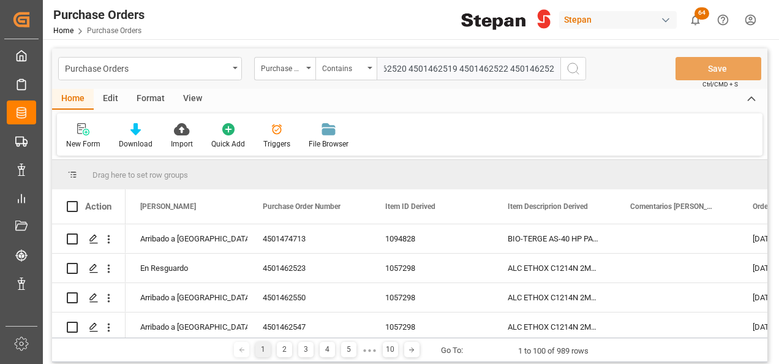 The image size is (779, 364). What do you see at coordinates (327, 349) in the screenshot?
I see `div: 4` at bounding box center [327, 349].